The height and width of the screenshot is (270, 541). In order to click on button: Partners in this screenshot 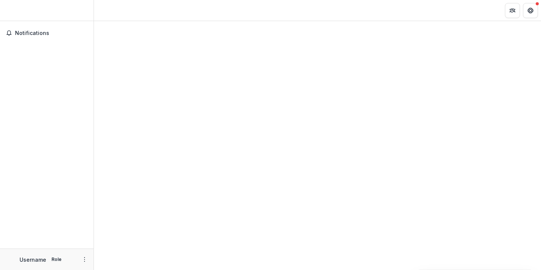, I will do `click(512, 11)`.